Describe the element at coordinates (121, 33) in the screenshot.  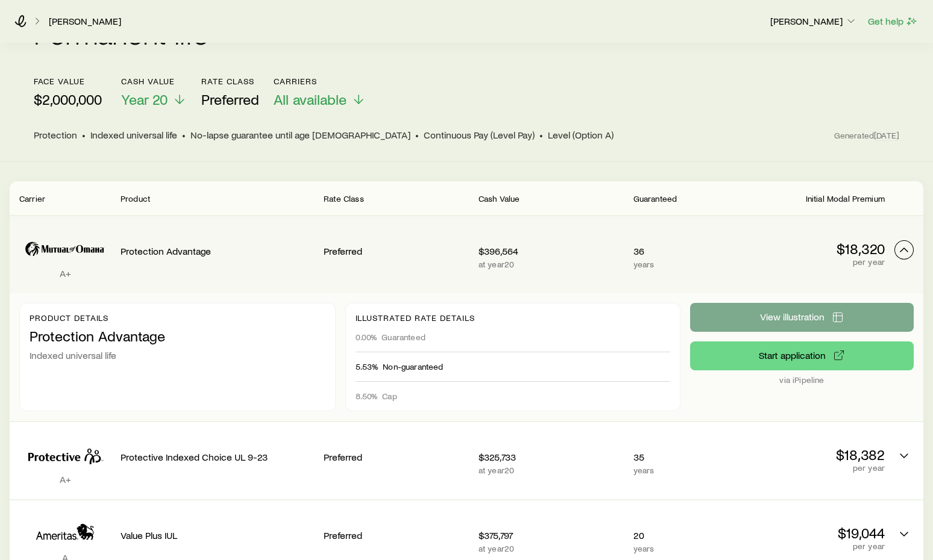
I see `h2: Permanent life` at that location.